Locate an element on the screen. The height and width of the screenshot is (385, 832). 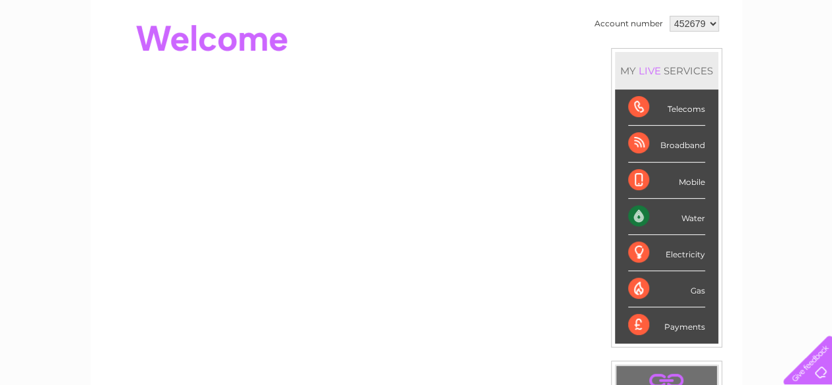
div: Telecoms is located at coordinates (666, 107).